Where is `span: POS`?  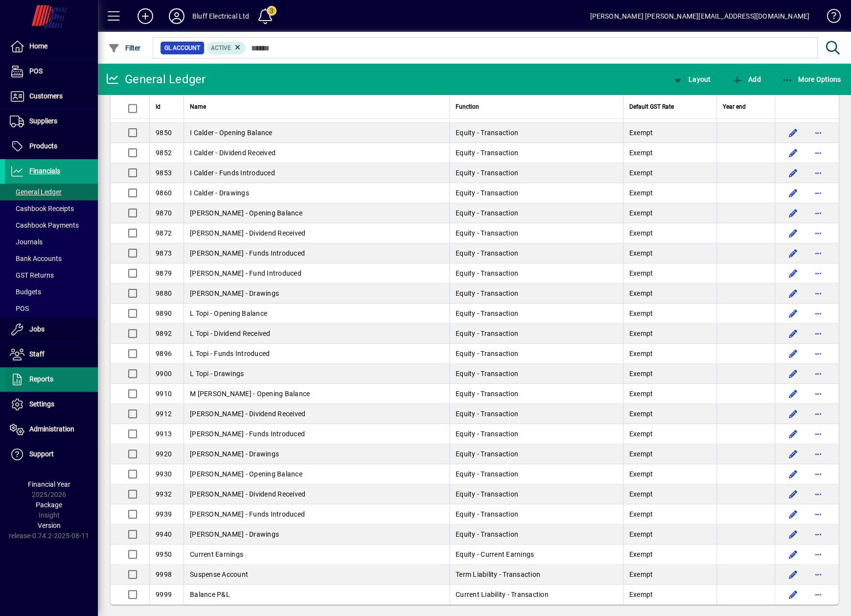
span: POS is located at coordinates (19, 308).